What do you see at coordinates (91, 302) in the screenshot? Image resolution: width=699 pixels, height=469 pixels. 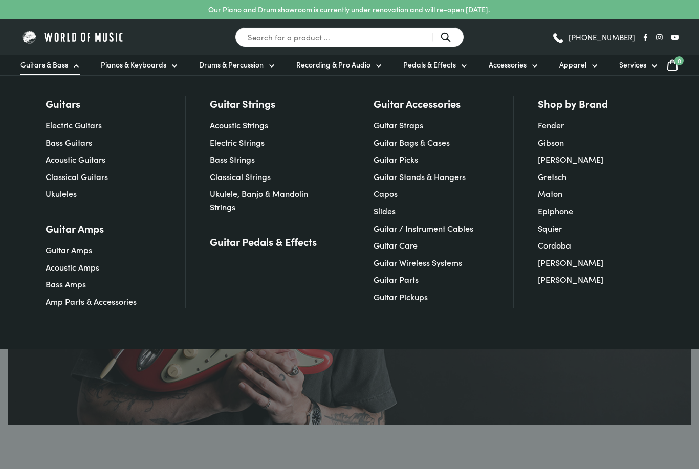 I see `a: Amp Parts & Accessories` at bounding box center [91, 302].